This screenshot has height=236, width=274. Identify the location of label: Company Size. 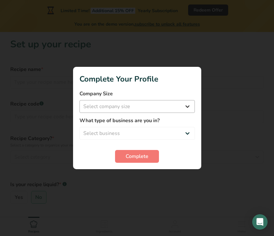
(137, 94).